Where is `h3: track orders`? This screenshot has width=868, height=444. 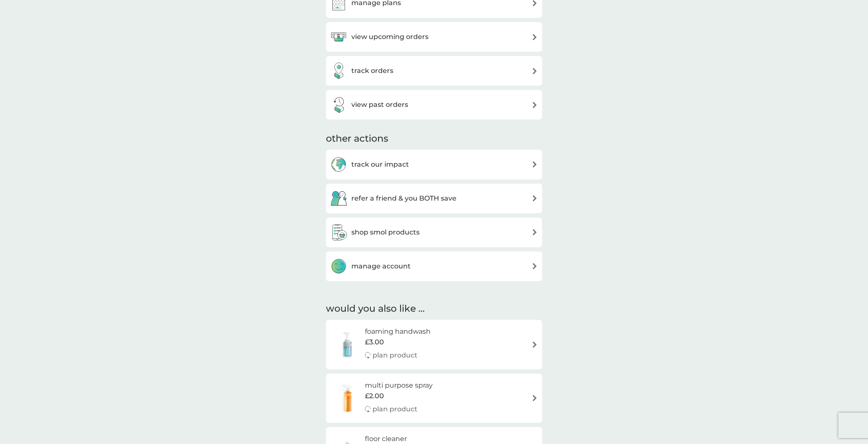 h3: track orders is located at coordinates (372, 70).